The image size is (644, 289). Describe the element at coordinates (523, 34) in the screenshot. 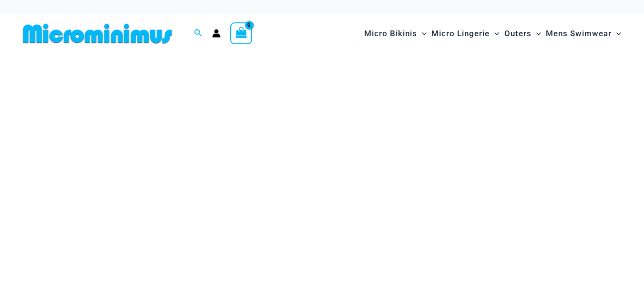

I see `a: OutersMenu ToggleMenu Toggle` at that location.